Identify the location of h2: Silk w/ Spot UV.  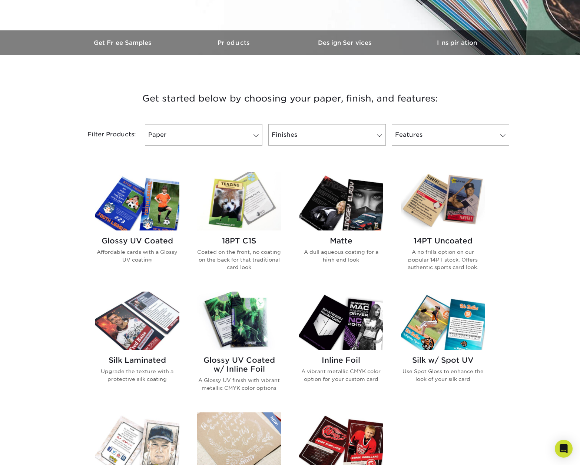
(443, 360).